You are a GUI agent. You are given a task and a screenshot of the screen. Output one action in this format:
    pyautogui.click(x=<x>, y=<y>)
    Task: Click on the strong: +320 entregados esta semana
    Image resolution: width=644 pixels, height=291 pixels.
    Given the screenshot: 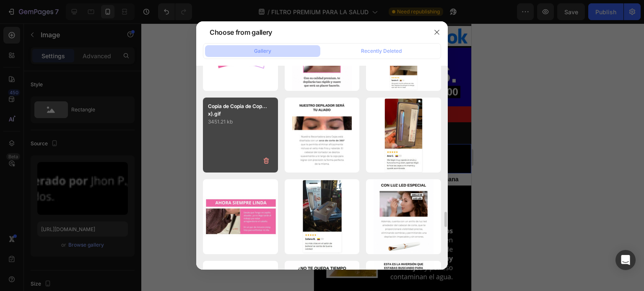 What is the action you would take?
    pyautogui.click(x=103, y=156)
    